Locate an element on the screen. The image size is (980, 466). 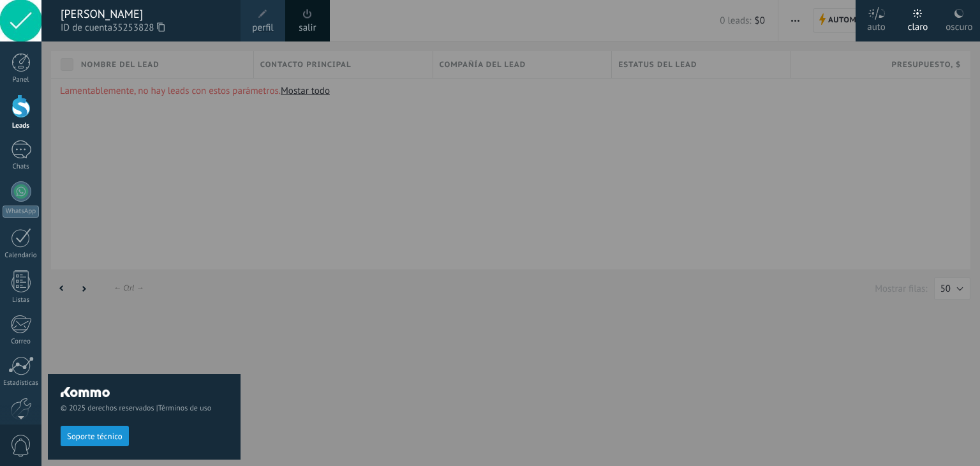
span: © 2025 derechos reservados | is located at coordinates (144, 408).